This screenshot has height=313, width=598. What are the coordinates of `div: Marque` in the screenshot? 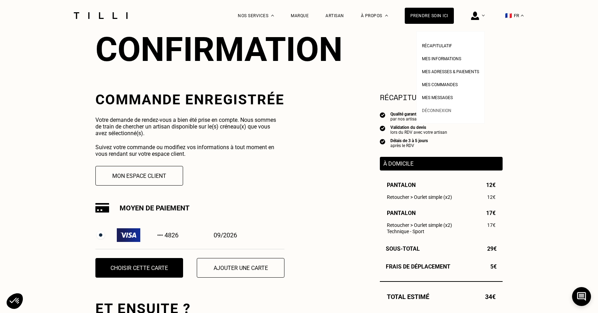 It's located at (299, 16).